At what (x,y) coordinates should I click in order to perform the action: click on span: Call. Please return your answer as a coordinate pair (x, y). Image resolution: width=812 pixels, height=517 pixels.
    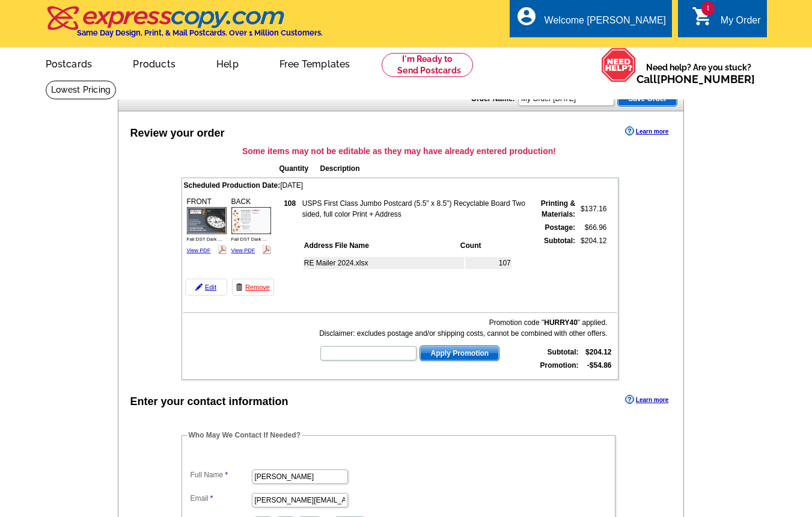
    Looking at the image, I should click on (696, 79).